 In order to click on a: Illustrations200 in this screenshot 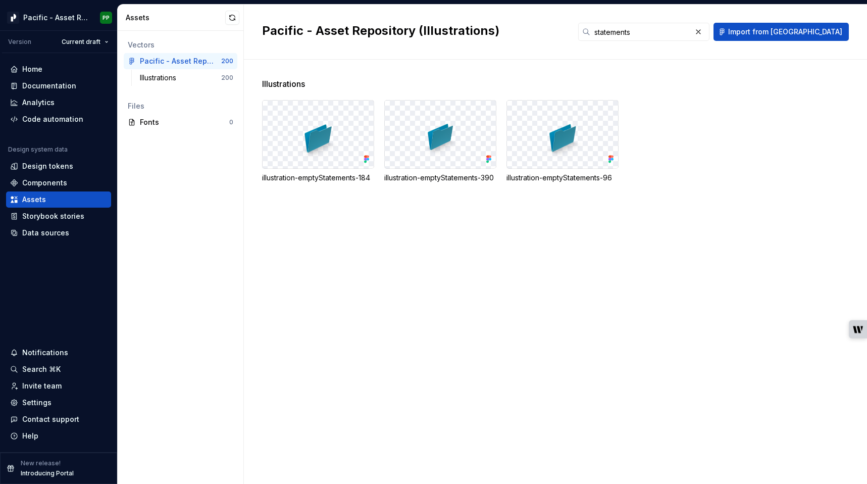, I will do `click(186, 78)`.